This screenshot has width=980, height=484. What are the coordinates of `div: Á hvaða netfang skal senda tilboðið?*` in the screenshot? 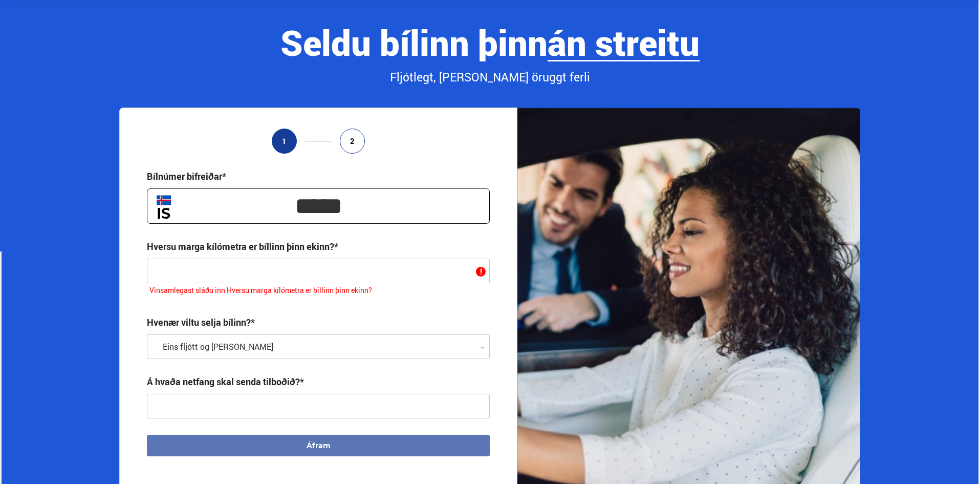 It's located at (225, 382).